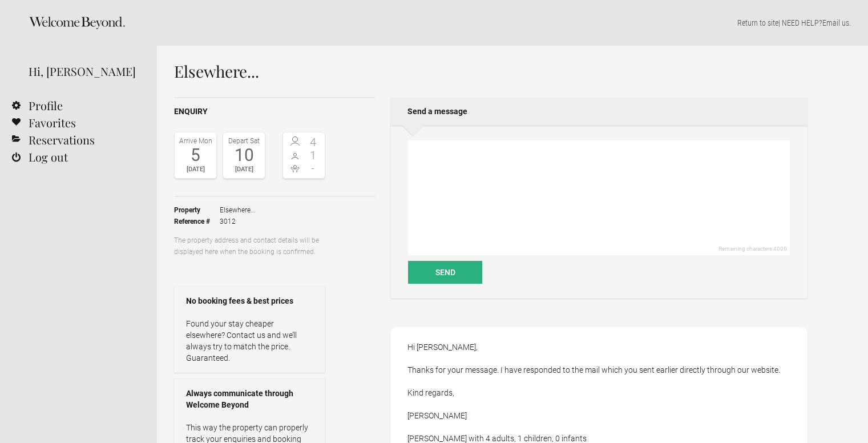 This screenshot has width=868, height=443. Describe the element at coordinates (250, 399) in the screenshot. I see `strong: Always communicate through Welcome Beyond` at that location.